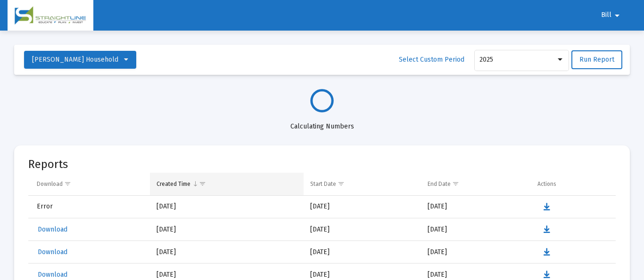  I want to click on span: Select Custom Period, so click(431, 59).